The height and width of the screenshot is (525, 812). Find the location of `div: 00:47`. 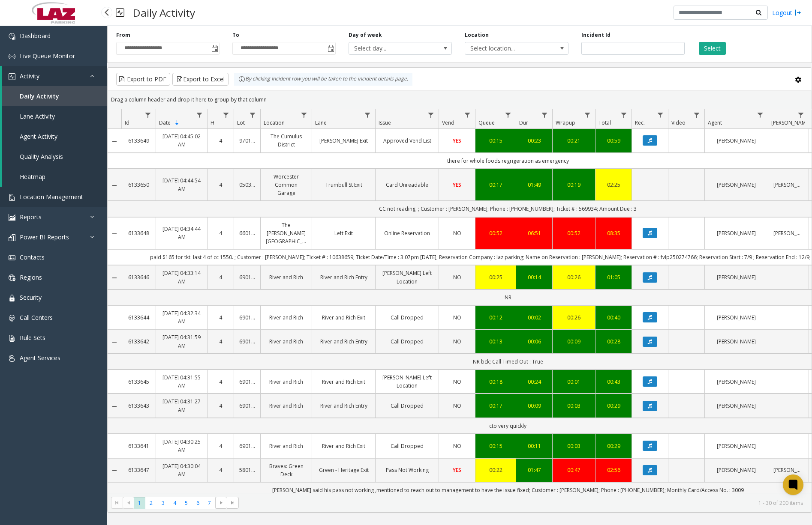

div: 00:47 is located at coordinates (573, 470).